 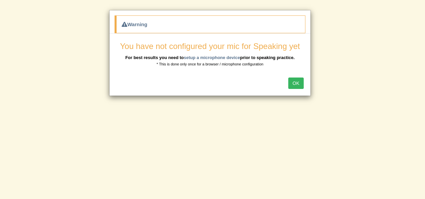 What do you see at coordinates (212, 57) in the screenshot?
I see `a: setup a microphone device` at bounding box center [212, 57].